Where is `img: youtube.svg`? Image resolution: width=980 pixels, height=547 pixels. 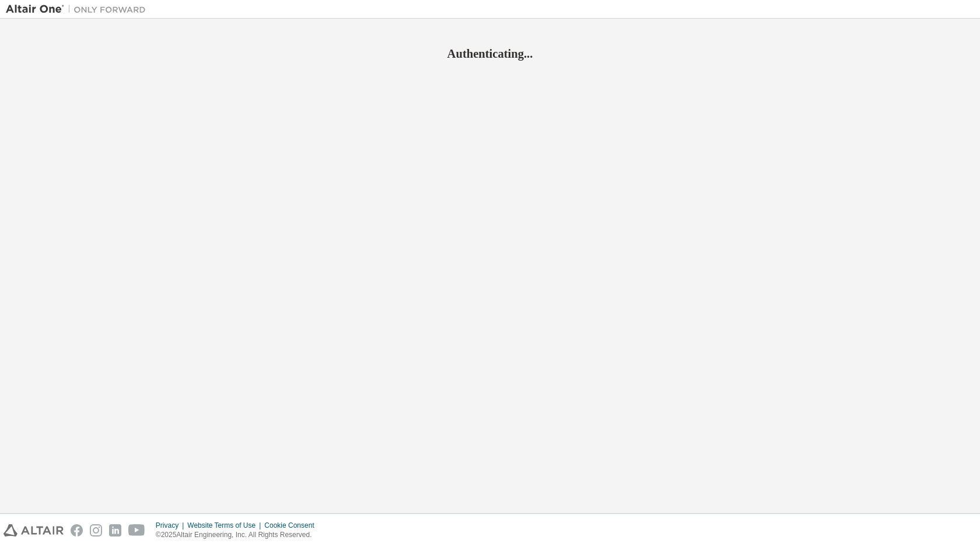
img: youtube.svg is located at coordinates (136, 530).